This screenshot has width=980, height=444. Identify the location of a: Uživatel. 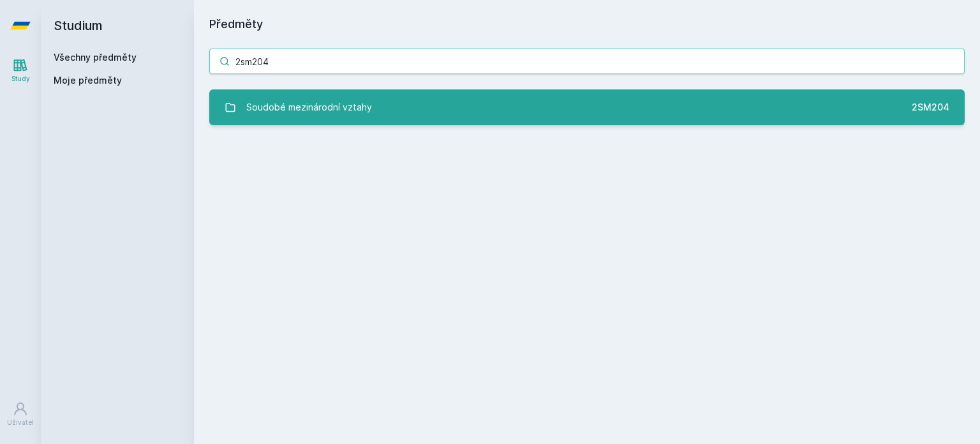
(21, 414).